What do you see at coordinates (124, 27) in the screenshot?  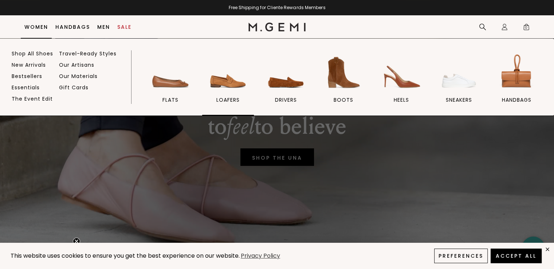 I see `a: Sale` at bounding box center [124, 27].